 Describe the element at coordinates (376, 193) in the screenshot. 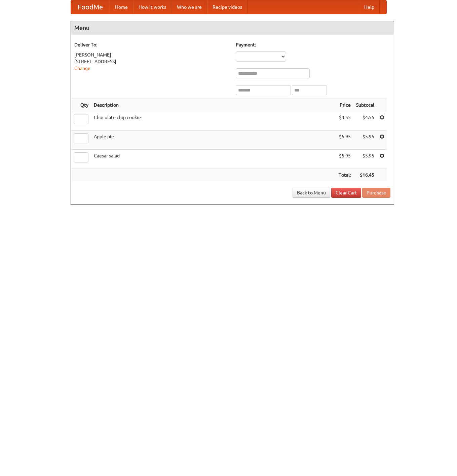

I see `button: Purchase` at that location.